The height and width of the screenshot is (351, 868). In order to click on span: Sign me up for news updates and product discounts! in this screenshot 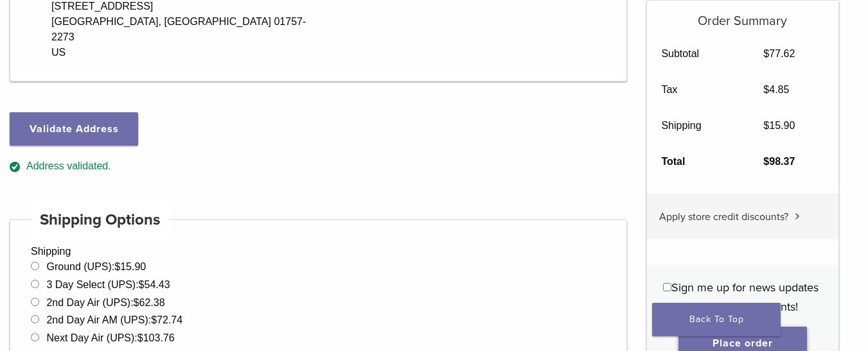, I will do `click(745, 297)`.